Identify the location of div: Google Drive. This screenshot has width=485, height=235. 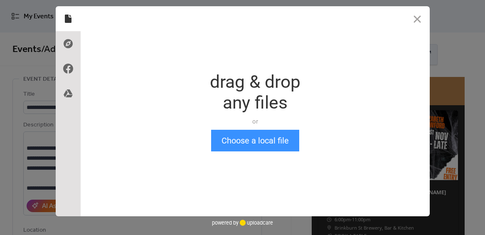
(68, 93).